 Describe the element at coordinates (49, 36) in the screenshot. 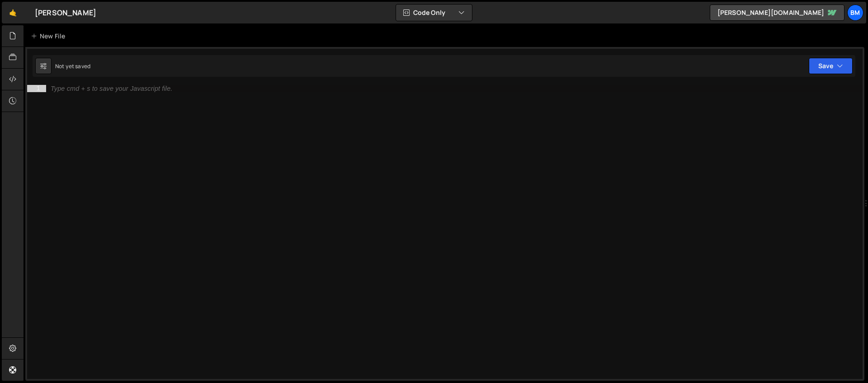

I see `div: New File` at that location.